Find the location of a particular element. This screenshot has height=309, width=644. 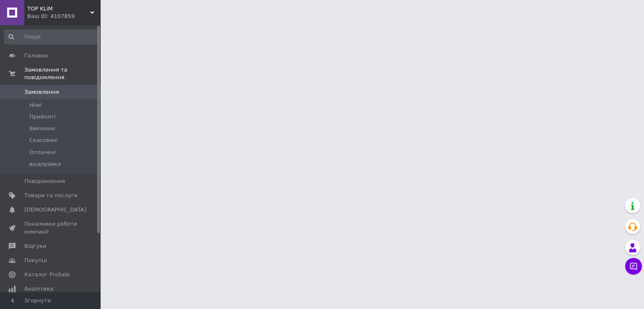

span: Товари та послуги is located at coordinates (51, 196).